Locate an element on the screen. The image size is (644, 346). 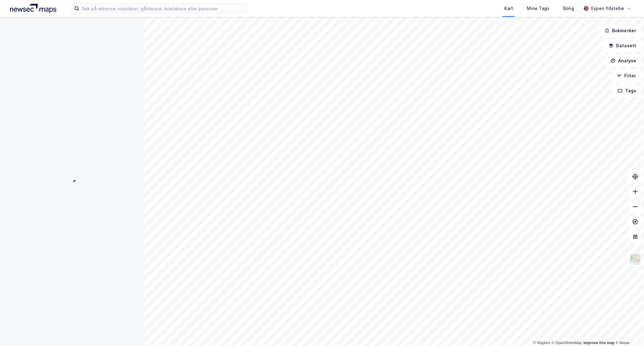
div: Espen Ydstebø is located at coordinates (608, 8).